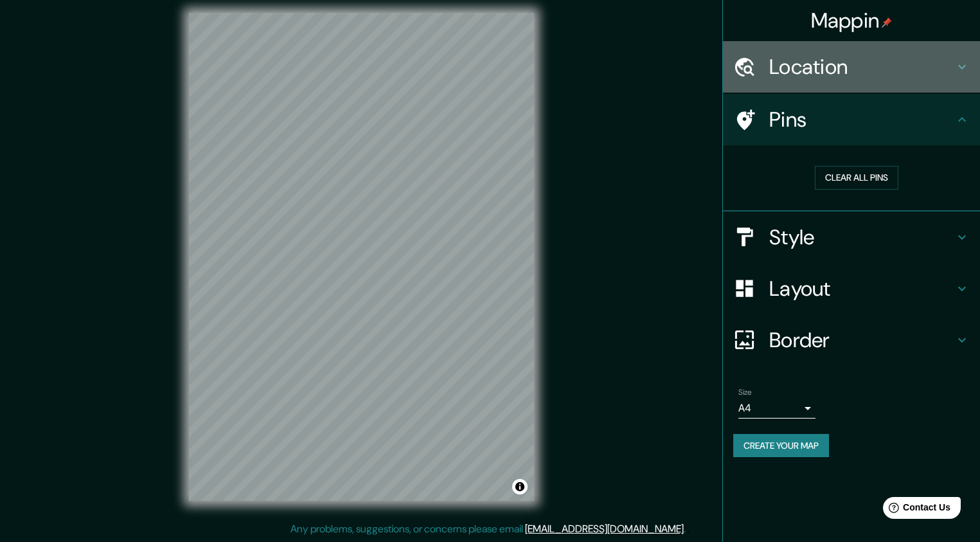 Image resolution: width=980 pixels, height=542 pixels. What do you see at coordinates (857, 177) in the screenshot?
I see `button: Clear all pins` at bounding box center [857, 177].